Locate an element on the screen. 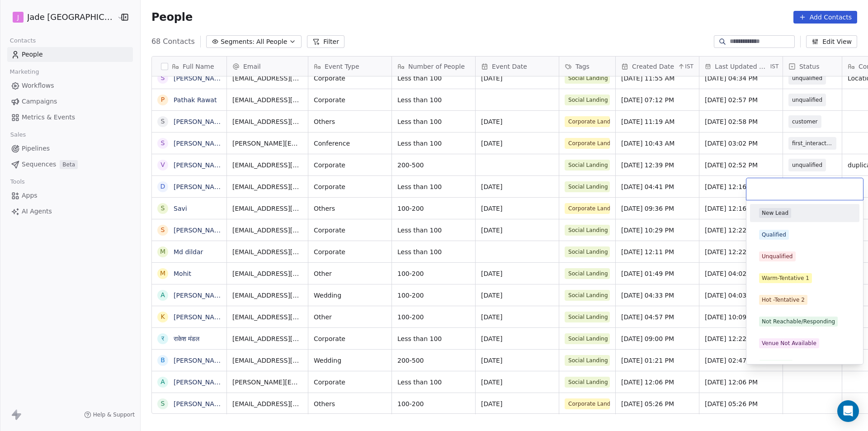  div: New Lead is located at coordinates (775, 213).